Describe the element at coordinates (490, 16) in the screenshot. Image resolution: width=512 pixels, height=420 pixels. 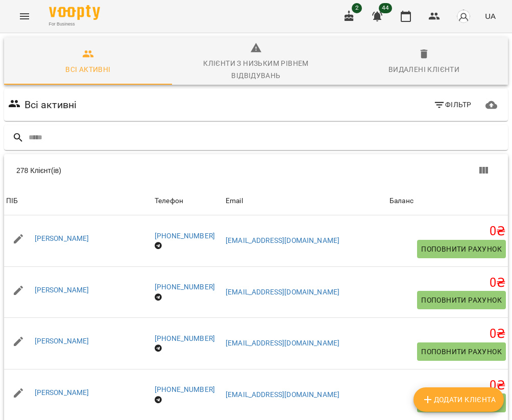
I see `span: UA` at that location.